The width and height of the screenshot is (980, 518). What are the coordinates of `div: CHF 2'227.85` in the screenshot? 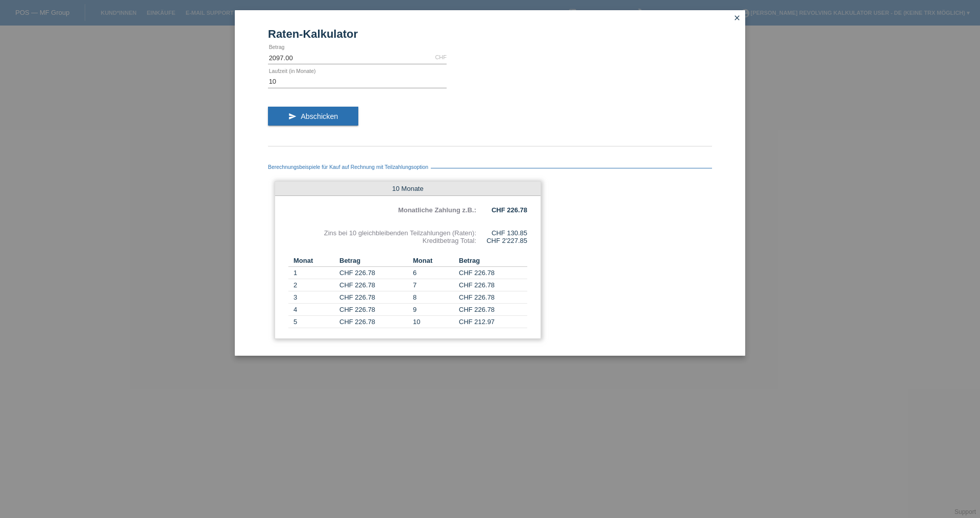 It's located at (501, 241).